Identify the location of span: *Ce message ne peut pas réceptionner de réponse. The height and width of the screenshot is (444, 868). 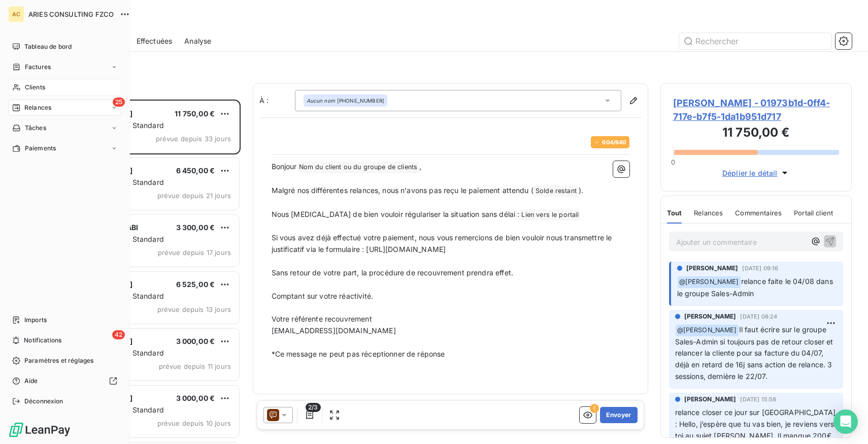
(358, 353).